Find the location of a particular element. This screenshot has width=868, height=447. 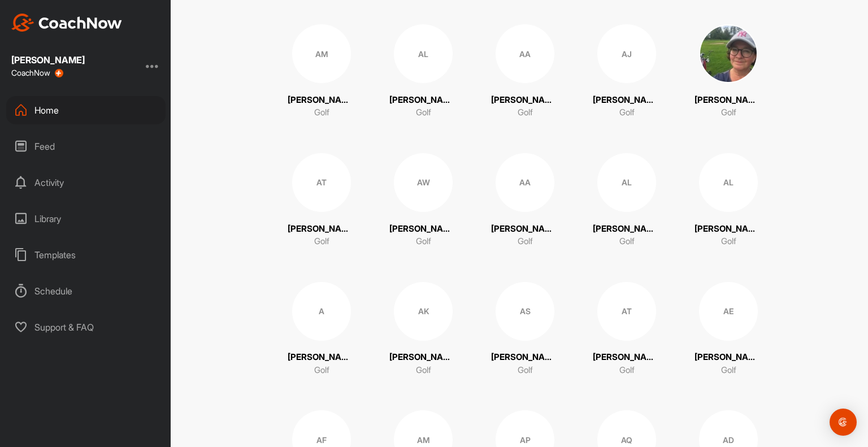

div: AJ is located at coordinates (627, 54).